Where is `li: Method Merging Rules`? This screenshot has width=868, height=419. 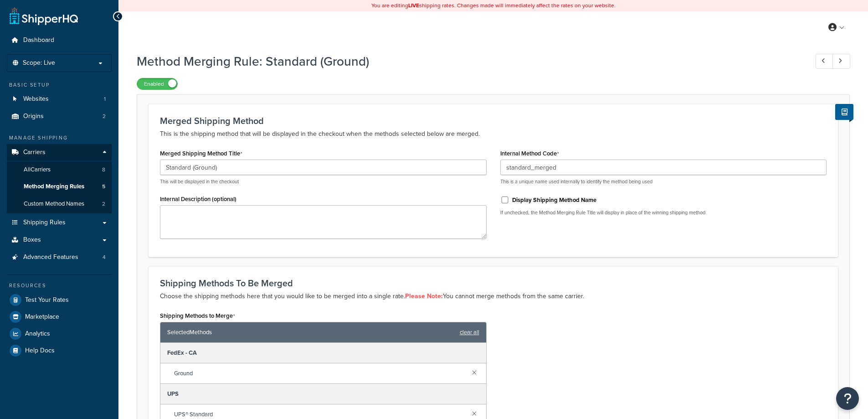 li: Method Merging Rules is located at coordinates (59, 186).